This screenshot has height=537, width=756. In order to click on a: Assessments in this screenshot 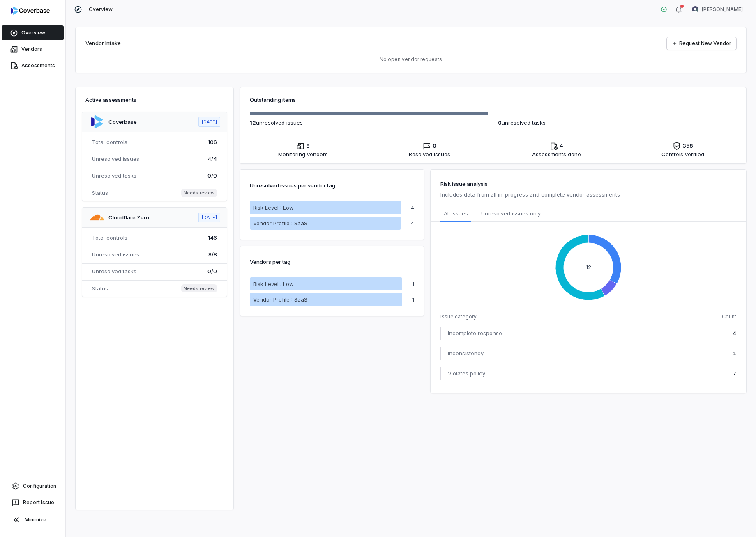, I will do `click(33, 66)`.